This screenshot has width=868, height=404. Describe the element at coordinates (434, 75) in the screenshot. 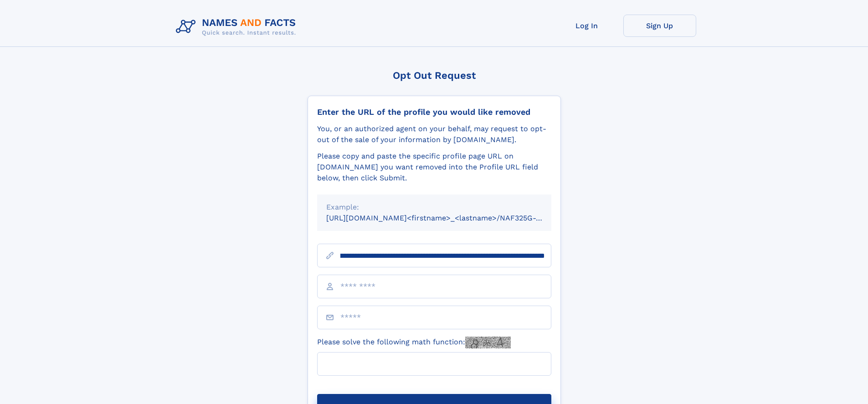

I see `div: Opt Out Request` at that location.